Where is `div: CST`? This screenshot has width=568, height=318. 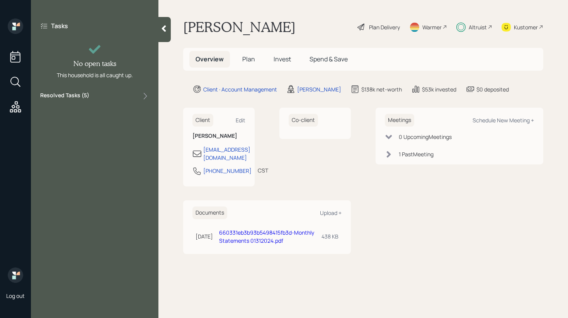
div: CST is located at coordinates (263, 170).